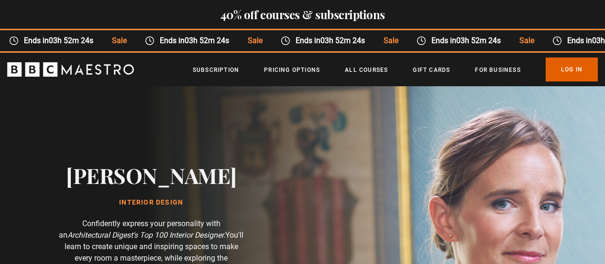 Image resolution: width=605 pixels, height=264 pixels. What do you see at coordinates (70, 69) in the screenshot?
I see `svg: BBC Maestro` at bounding box center [70, 69].